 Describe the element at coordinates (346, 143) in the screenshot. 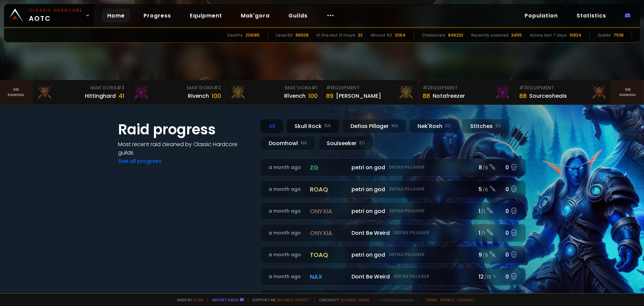

I see `div: Soulseeker` at that location.